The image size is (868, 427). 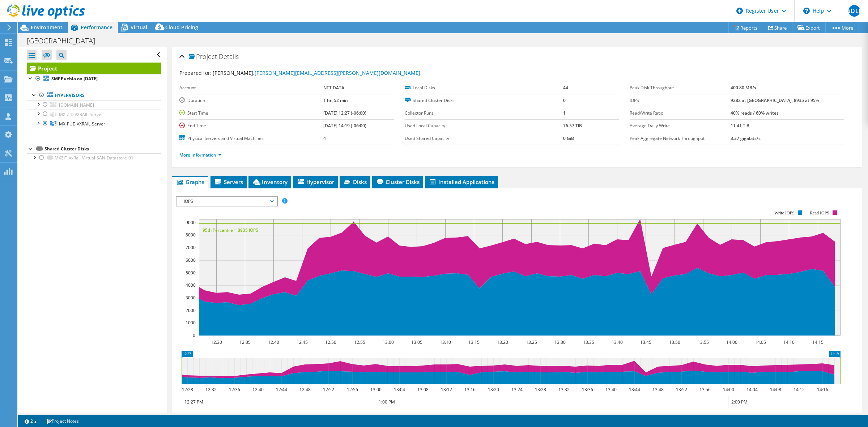 What do you see at coordinates (517, 389) in the screenshot?
I see `text: 13:24` at bounding box center [517, 389].